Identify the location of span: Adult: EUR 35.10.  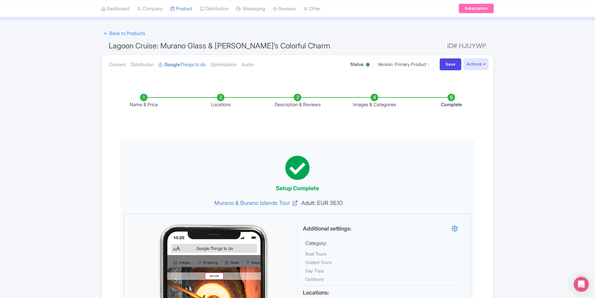
(381, 203).